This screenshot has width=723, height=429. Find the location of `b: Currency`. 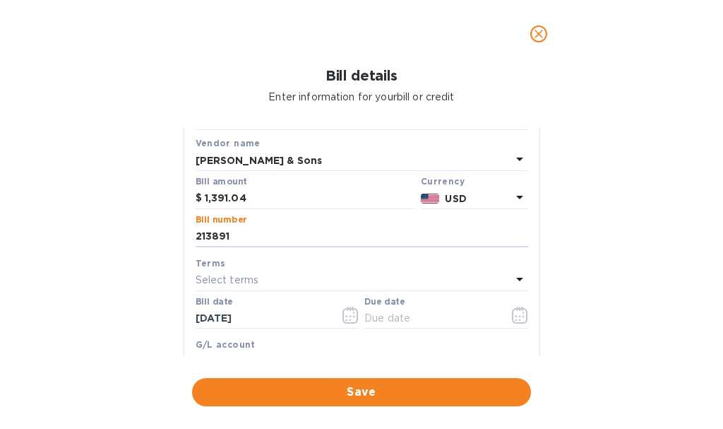

b: Currency is located at coordinates (443, 181).